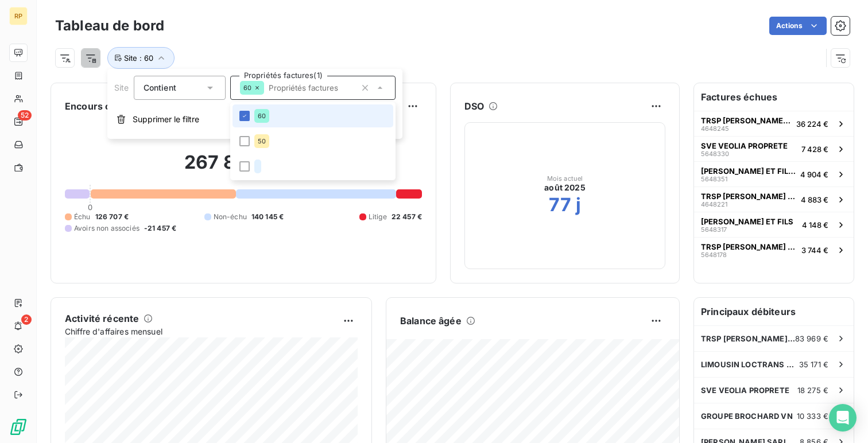  I want to click on h2: 77, so click(560, 205).